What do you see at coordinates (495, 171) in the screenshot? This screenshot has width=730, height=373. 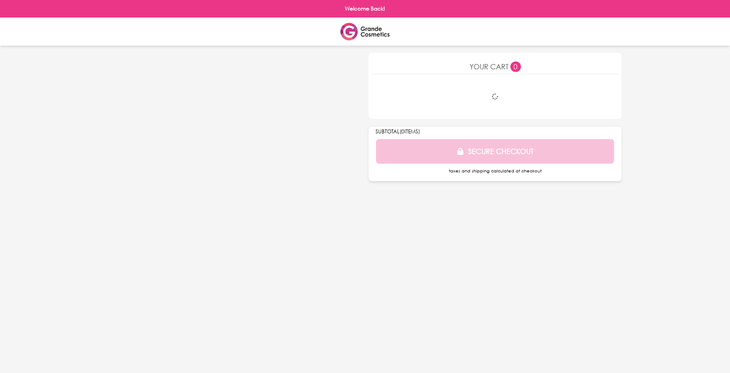 I see `div: taxes and shipping calculated at checkout` at bounding box center [495, 171].